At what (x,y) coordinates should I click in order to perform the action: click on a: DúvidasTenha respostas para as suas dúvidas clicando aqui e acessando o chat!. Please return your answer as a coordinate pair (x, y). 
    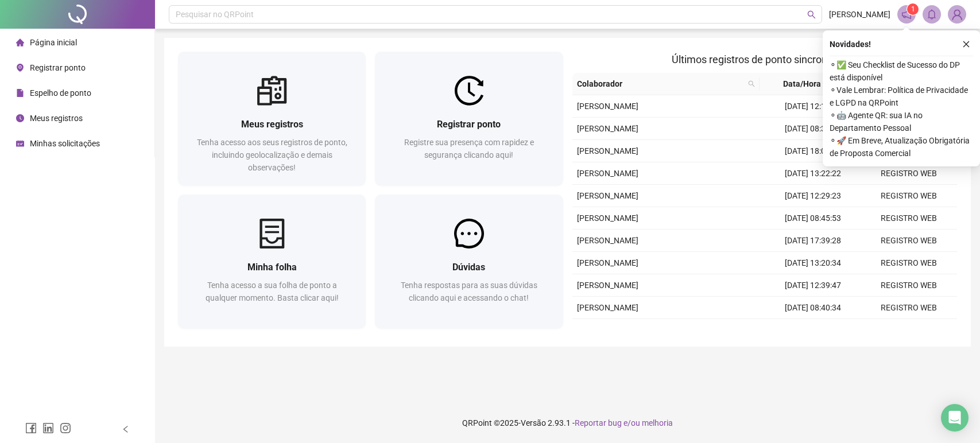
    Looking at the image, I should click on (468, 261).